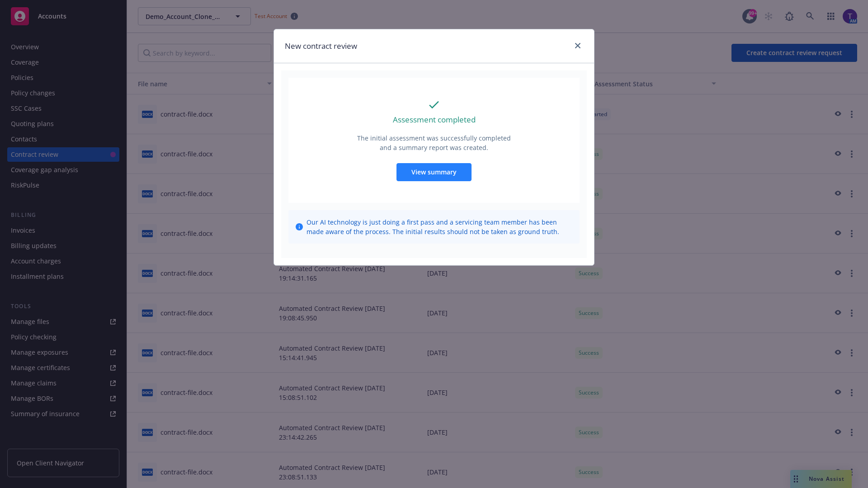  I want to click on a: close, so click(578, 45).